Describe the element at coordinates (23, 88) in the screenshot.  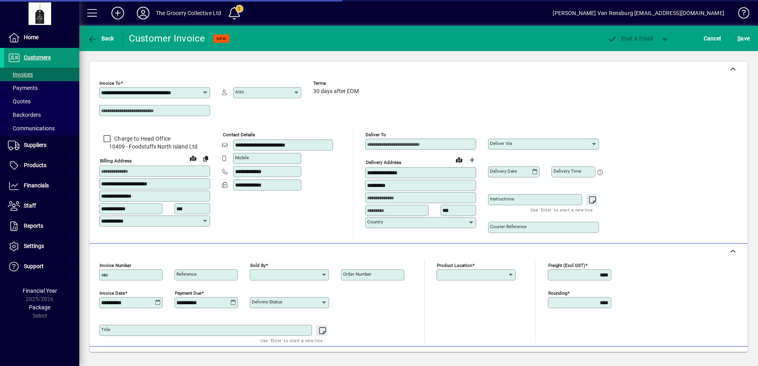
I see `span: Payments` at that location.